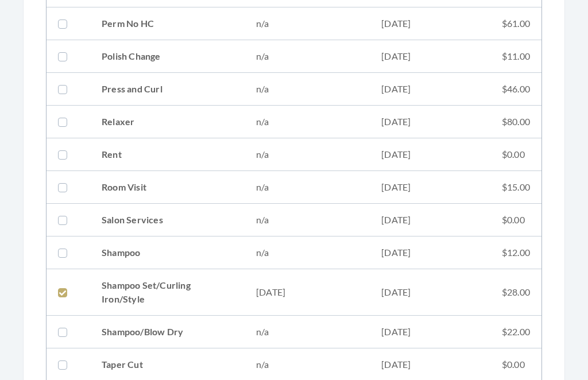  Describe the element at coordinates (167, 155) in the screenshot. I see `td: Rent` at that location.